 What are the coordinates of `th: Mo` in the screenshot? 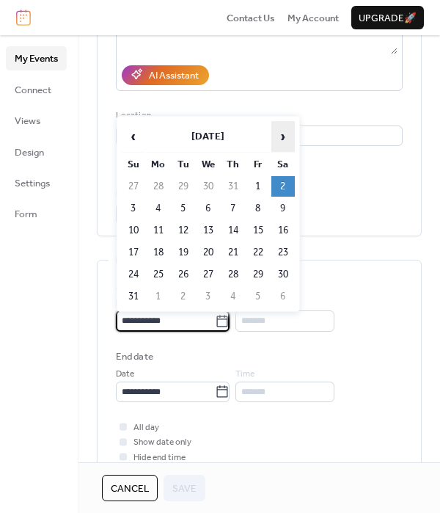 It's located at (158, 164).